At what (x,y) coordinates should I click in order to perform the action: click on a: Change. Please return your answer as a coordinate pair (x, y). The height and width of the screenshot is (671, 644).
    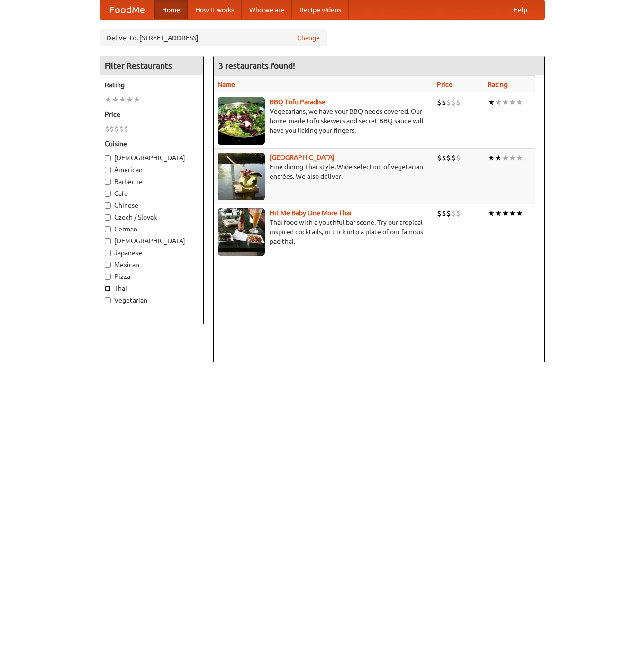
    Looking at the image, I should click on (309, 38).